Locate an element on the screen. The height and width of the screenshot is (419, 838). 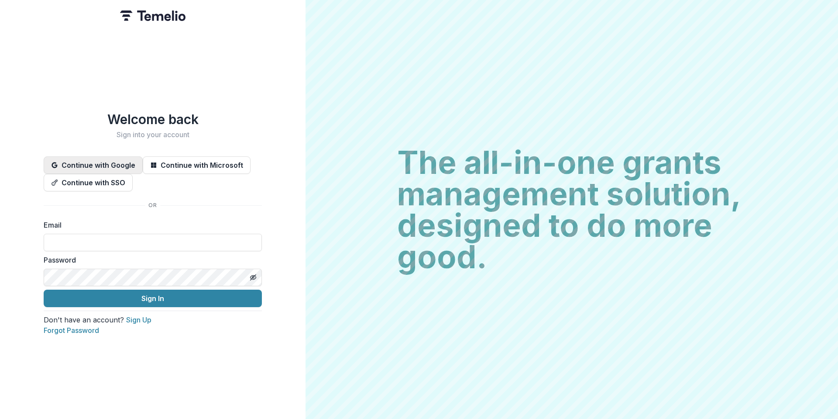
label: Password is located at coordinates (150, 260).